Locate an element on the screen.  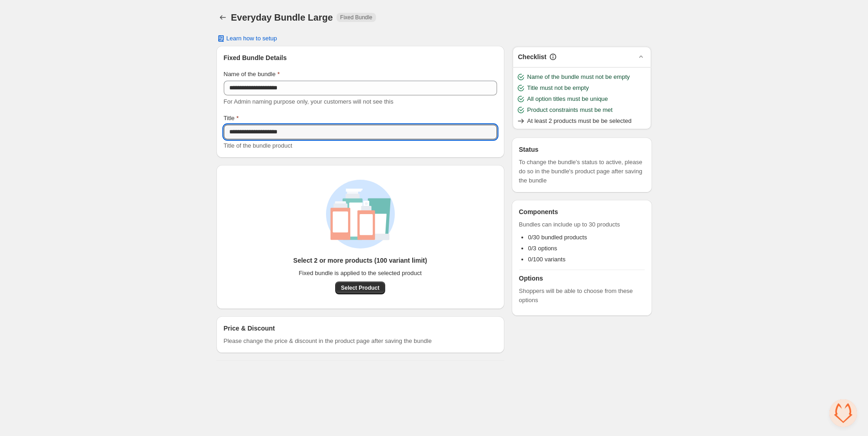
span: At least 2 products must be be selected is located at coordinates (580, 121).